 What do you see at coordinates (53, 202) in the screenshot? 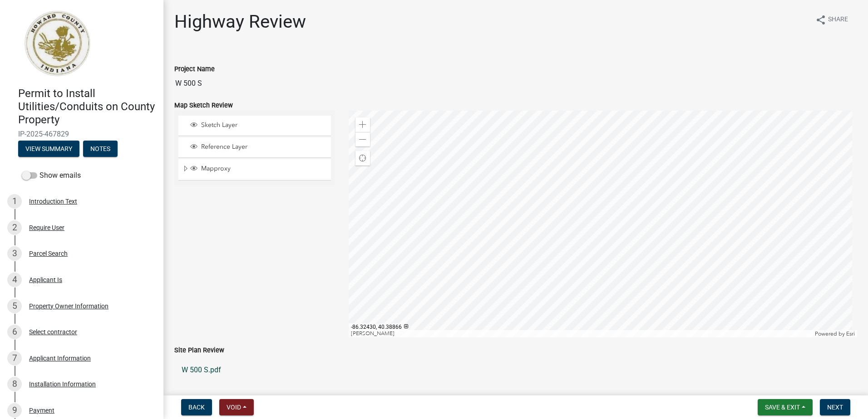
I see `div: Introduction Text` at bounding box center [53, 202].